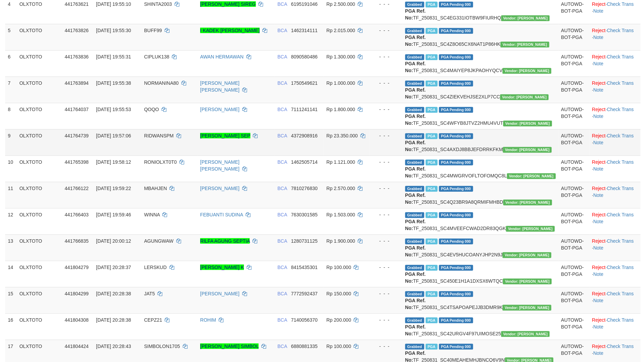 The width and height of the screenshot is (644, 362). What do you see at coordinates (11, 63) in the screenshot?
I see `td: 6` at bounding box center [11, 63].